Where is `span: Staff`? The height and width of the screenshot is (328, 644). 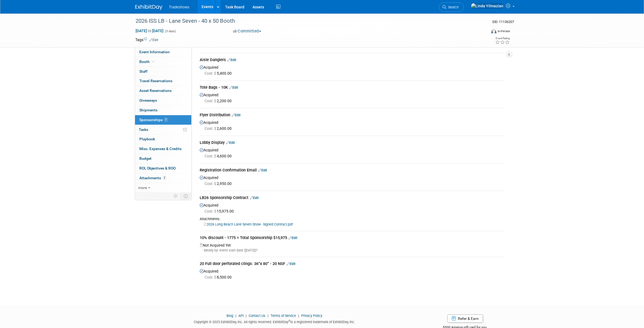 span: Staff is located at coordinates (144, 71).